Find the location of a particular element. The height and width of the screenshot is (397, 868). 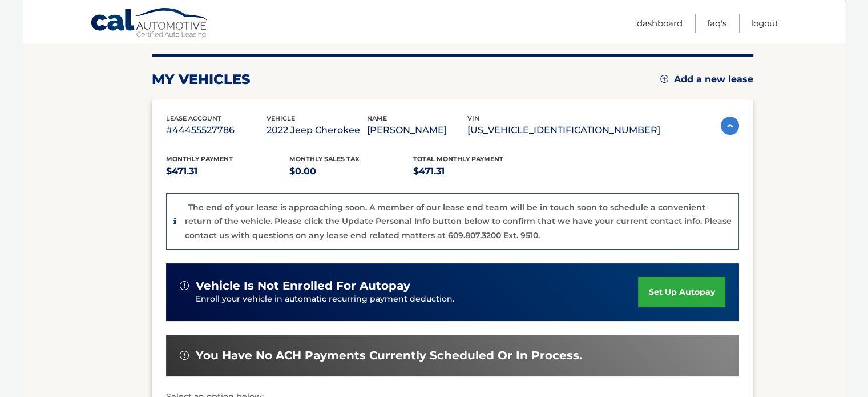

span: Monthly Payment is located at coordinates (199, 159).